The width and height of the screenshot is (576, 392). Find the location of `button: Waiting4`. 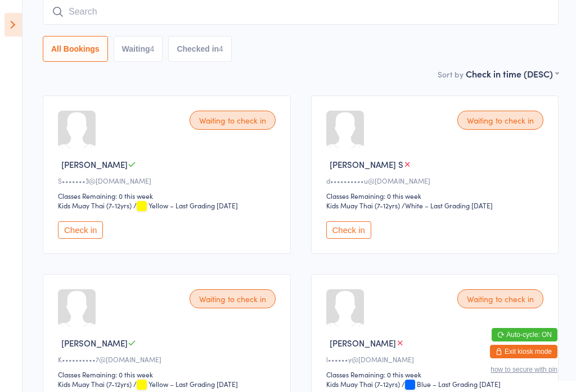

button: Waiting4 is located at coordinates (139, 49).